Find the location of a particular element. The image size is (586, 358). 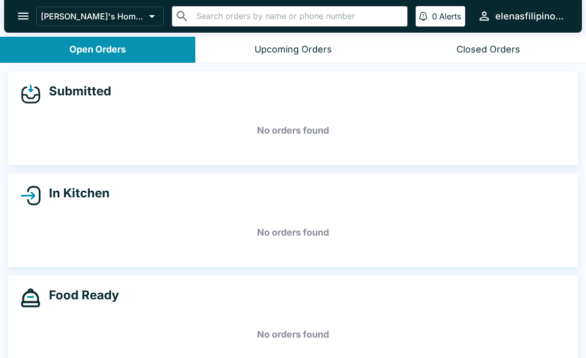

div: Open Orders is located at coordinates (97, 49).